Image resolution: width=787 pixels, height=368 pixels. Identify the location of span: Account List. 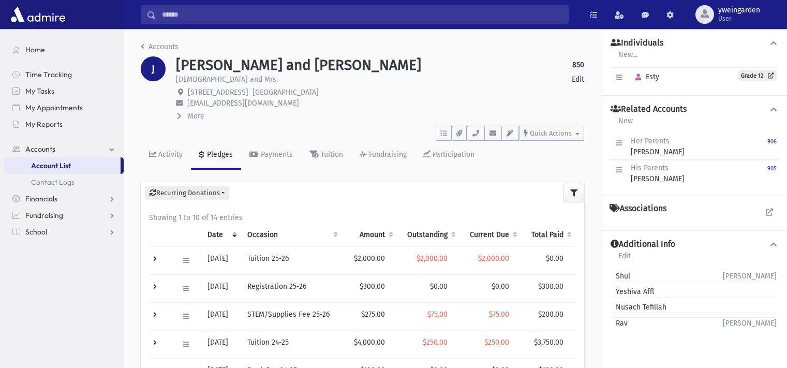
(51, 165).